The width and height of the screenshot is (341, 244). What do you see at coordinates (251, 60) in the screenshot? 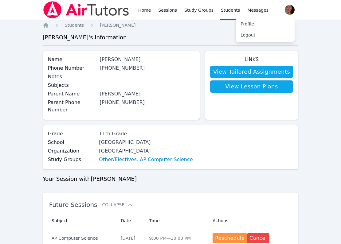
I see `h4: Links` at bounding box center [251, 60].